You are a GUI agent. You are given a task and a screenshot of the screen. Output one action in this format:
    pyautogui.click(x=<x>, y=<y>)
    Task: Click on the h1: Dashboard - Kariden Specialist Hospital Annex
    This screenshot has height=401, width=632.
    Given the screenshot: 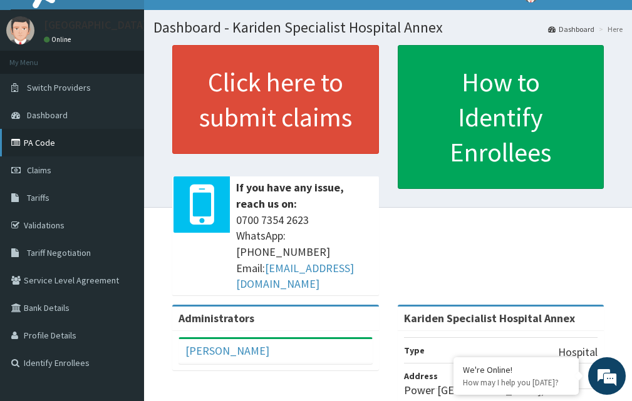 What is the action you would take?
    pyautogui.click(x=387, y=28)
    